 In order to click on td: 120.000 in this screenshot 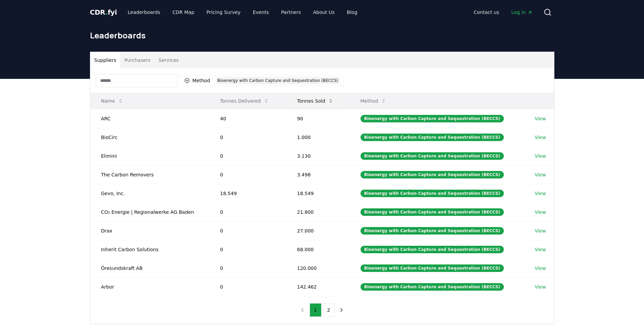, I will do `click(317, 268)`.